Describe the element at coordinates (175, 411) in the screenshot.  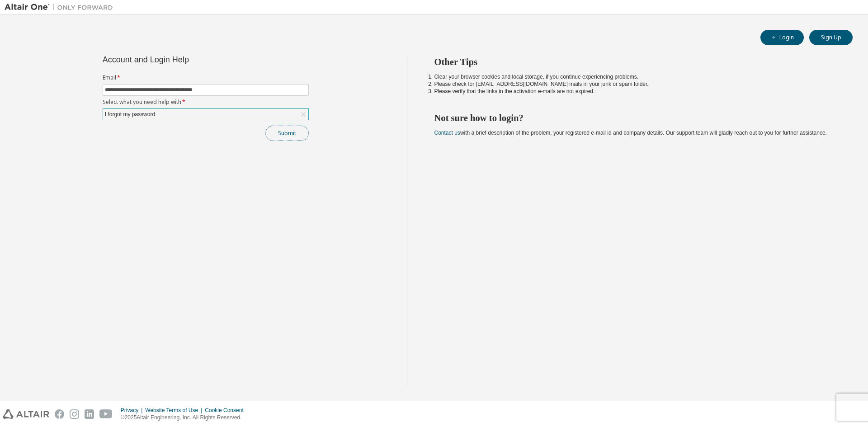
I see `div: Website Terms of Use` at that location.